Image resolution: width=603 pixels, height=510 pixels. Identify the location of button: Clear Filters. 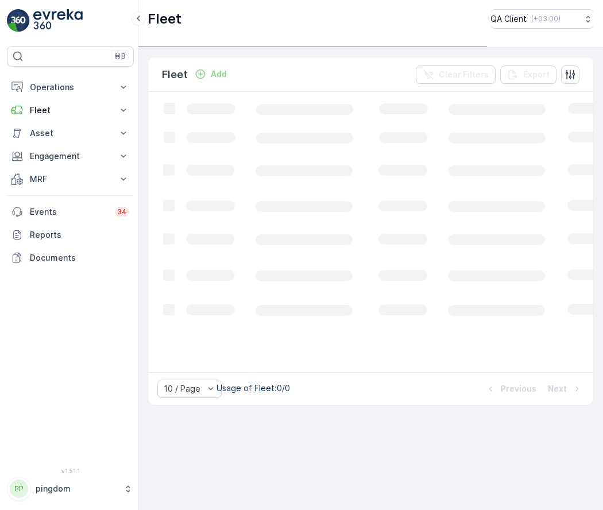
(455, 75).